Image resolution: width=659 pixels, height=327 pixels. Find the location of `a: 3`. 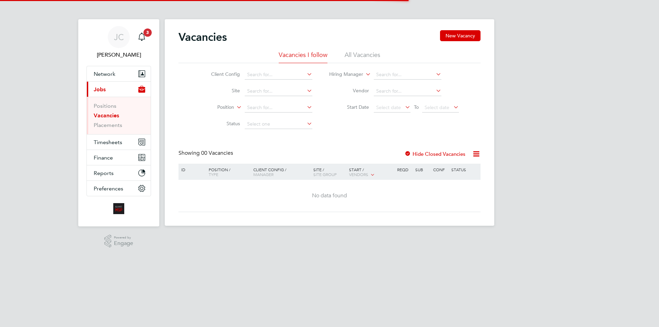

a: 3 is located at coordinates (142, 37).